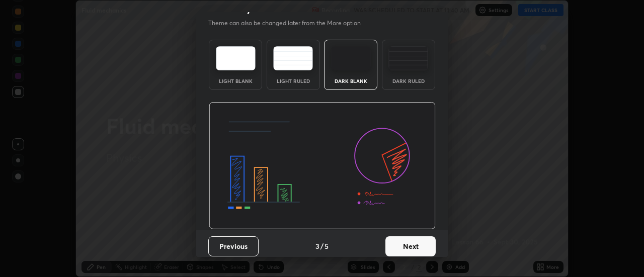 The width and height of the screenshot is (644, 277). Describe the element at coordinates (408, 81) in the screenshot. I see `div: Dark Ruled` at that location.